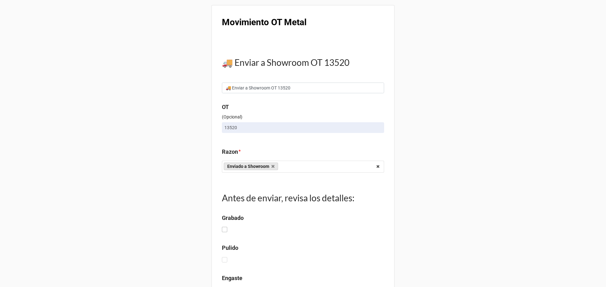 The height and width of the screenshot is (287, 606). Describe the element at coordinates (303, 128) in the screenshot. I see `p: 13520` at that location.